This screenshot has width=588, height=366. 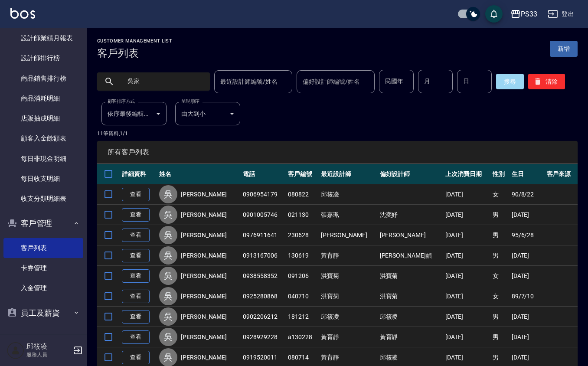 I want to click on td: 181212, so click(x=302, y=317).